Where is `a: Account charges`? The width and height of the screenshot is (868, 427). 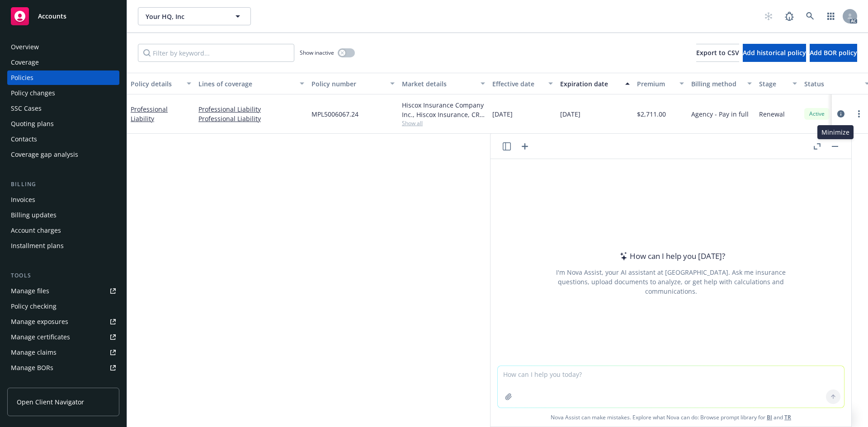 a: Account charges is located at coordinates (63, 230).